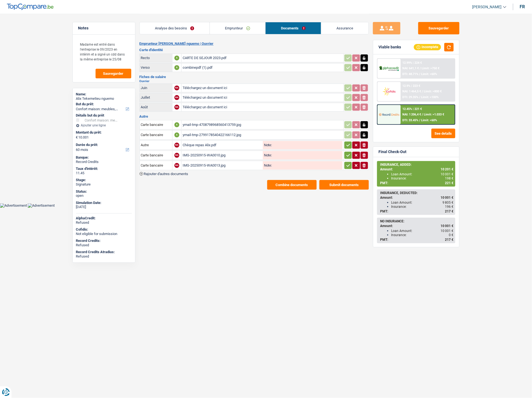  Describe the element at coordinates (410, 120) in the screenshot. I see `span: DTI: 33.45%` at that location.